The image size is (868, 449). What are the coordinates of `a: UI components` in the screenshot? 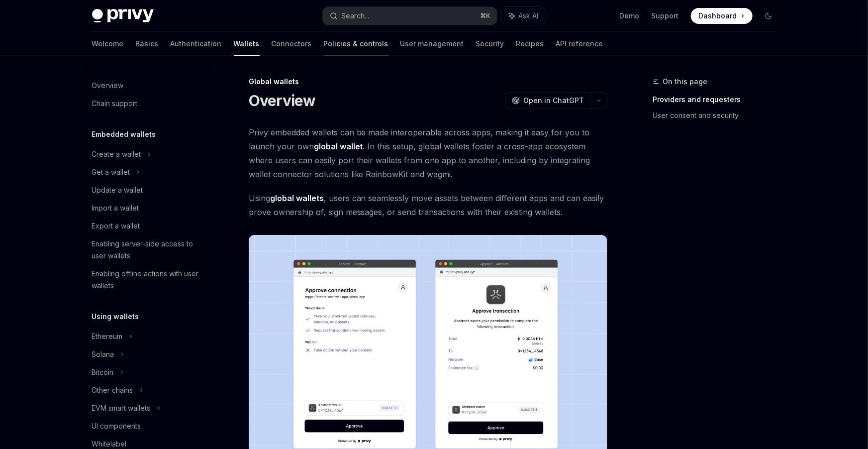 It's located at (148, 426).